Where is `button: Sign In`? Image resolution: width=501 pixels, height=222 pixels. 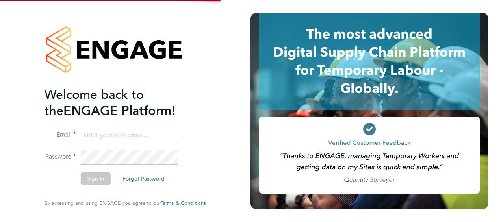 button: Sign In is located at coordinates (96, 179).